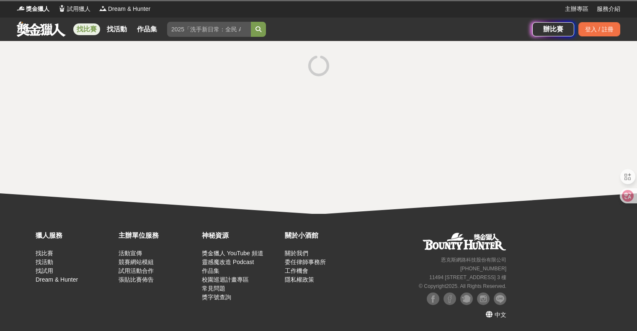  Describe the element at coordinates (33, 9) in the screenshot. I see `a: Logo獎金獵人` at that location.